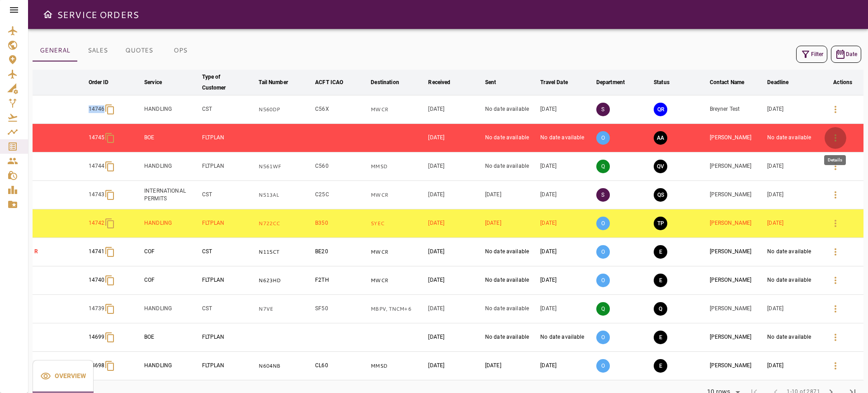 The image size is (868, 393). Describe the element at coordinates (97, 109) in the screenshot. I see `p: 14746` at that location.